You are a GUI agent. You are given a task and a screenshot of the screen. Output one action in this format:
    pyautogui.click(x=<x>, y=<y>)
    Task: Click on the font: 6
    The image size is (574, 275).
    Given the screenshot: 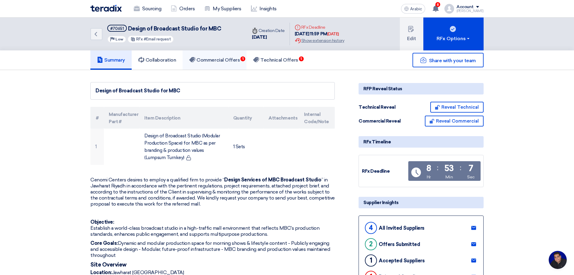 What is the action you would take?
    pyautogui.click(x=438, y=5)
    